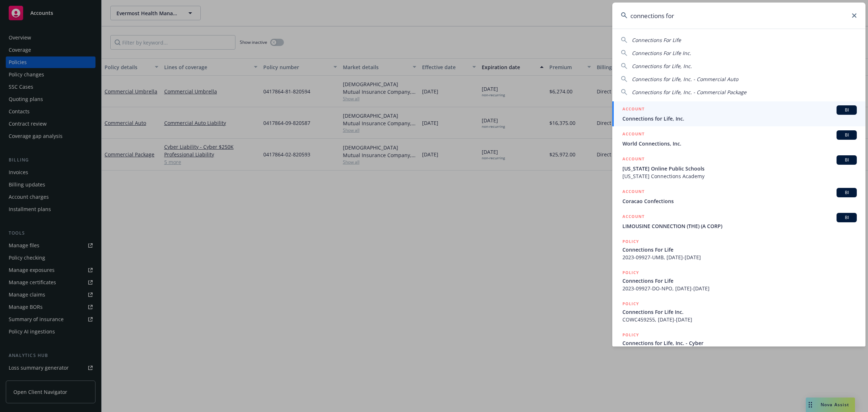 Image resolution: width=868 pixels, height=412 pixels. What do you see at coordinates (739, 221) in the screenshot?
I see `a: ACCOUNTBILIMOUSINE CONNECTION (THE) (A CORP)` at bounding box center [739, 221].